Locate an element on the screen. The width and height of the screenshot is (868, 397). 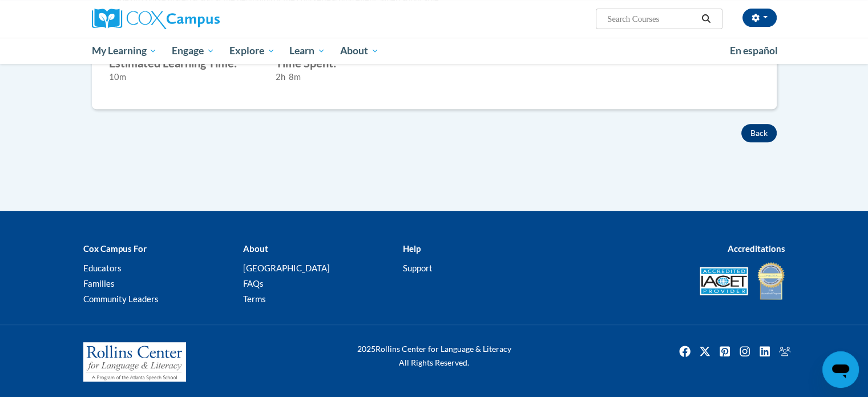
button: Account Settings is located at coordinates (759, 17).